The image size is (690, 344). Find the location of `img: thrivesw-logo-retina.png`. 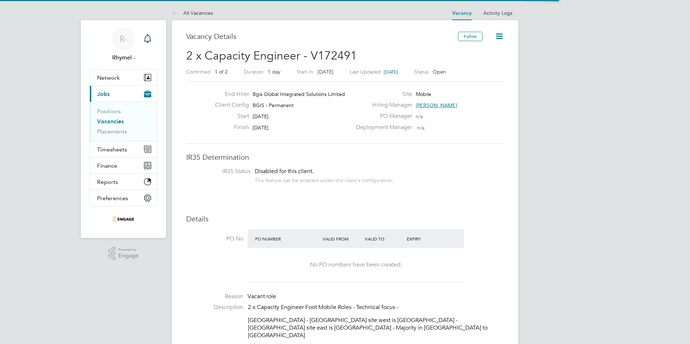

img: thrivesw-logo-retina.png is located at coordinates (123, 219).